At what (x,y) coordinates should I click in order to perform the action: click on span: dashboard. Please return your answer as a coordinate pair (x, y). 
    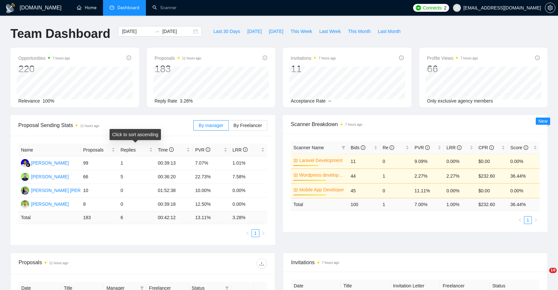
    Looking at the image, I should click on (112, 8).